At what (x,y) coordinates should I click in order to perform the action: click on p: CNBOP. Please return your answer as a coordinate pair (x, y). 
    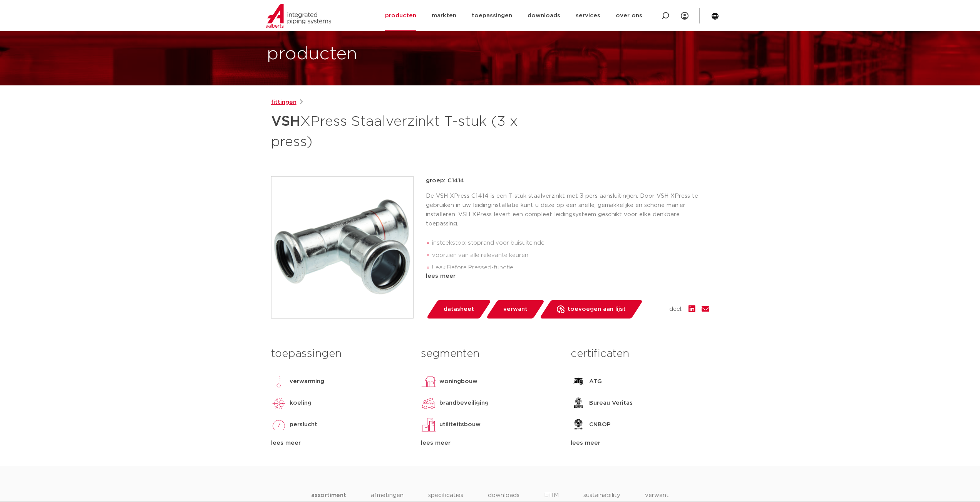
    Looking at the image, I should click on (600, 425).